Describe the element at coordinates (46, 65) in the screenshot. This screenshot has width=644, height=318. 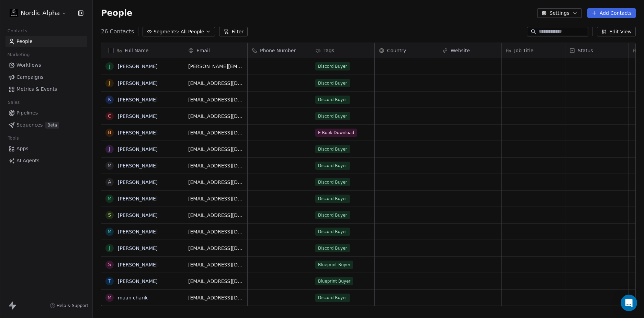
I see `a: Workflows` at that location.